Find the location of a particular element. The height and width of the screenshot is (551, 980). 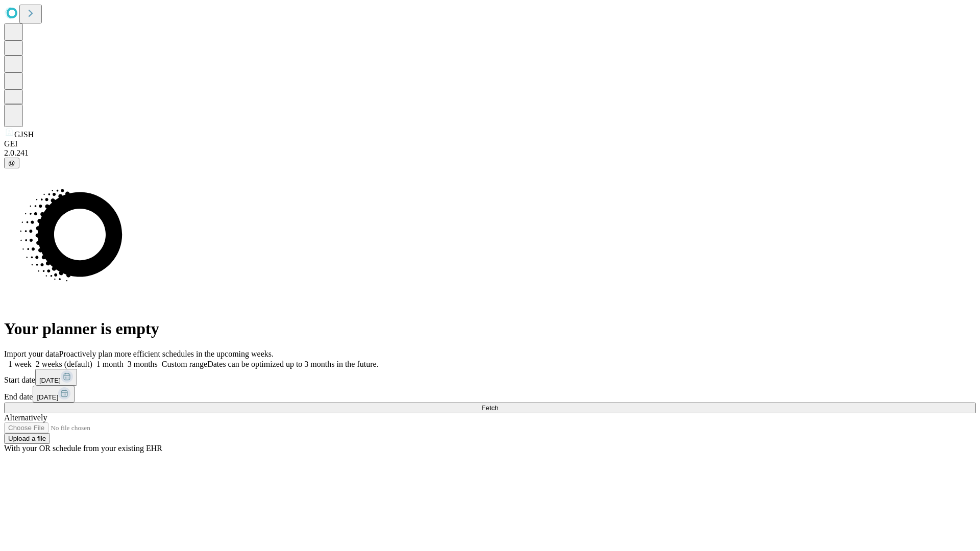

span: 2 weeks (default) is located at coordinates (64, 364).